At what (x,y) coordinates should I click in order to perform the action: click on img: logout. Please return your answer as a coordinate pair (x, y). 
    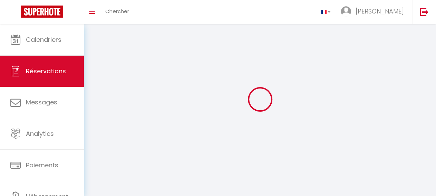
    Looking at the image, I should click on (424, 12).